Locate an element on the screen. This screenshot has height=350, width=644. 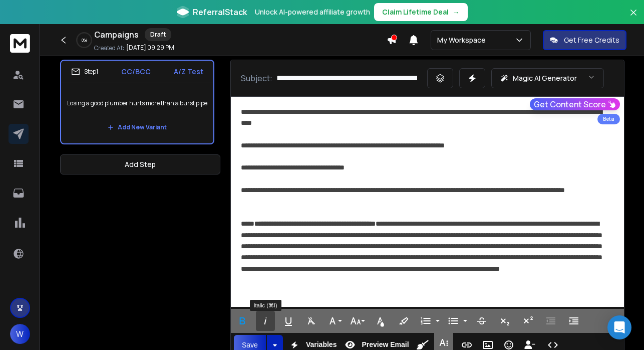
p: Unlock AI-powered affiliate growth is located at coordinates (313, 12).